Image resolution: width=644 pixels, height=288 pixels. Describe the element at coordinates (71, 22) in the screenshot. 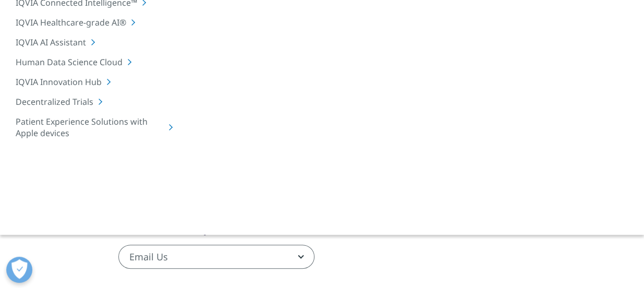

I see `a: IQVIA Healthcare-grade AI®` at that location.